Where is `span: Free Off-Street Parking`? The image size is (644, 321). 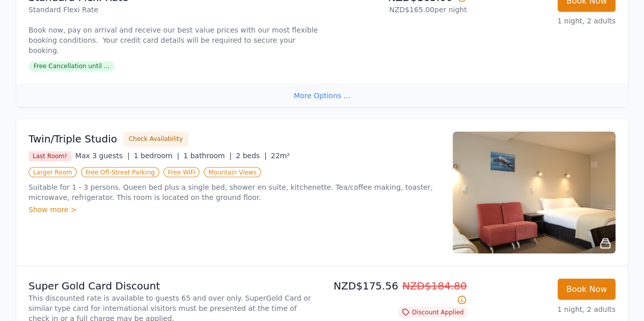
span: Free Off-Street Parking is located at coordinates (120, 172).